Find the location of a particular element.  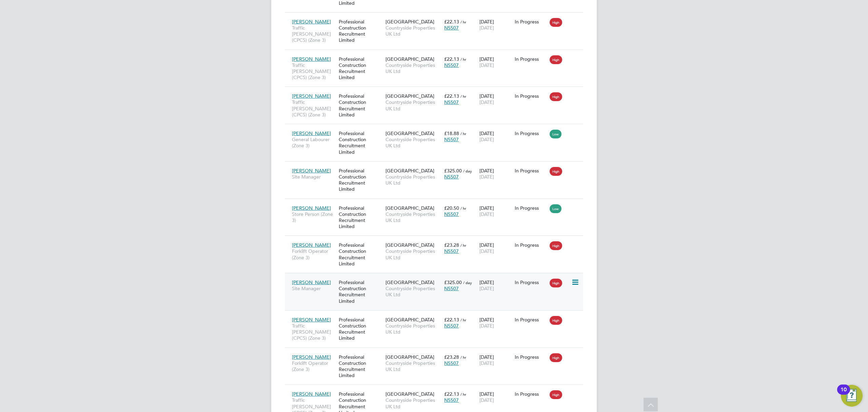

span: General Labourer (Zone 3) is located at coordinates (313, 143).